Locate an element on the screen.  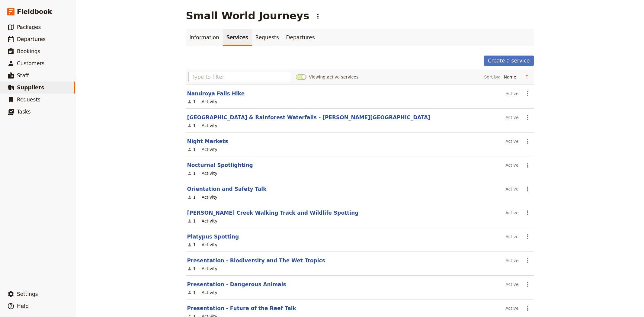
span: Departures is located at coordinates (31, 40).